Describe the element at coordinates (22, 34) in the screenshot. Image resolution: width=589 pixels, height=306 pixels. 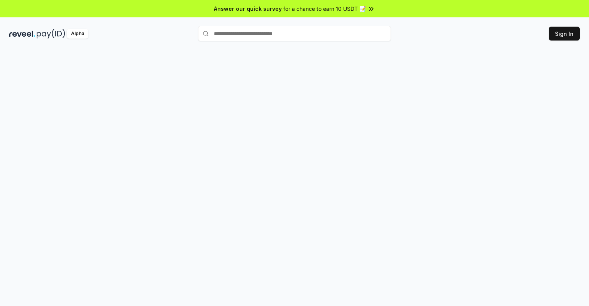
I see `img: reveel_dark` at that location.